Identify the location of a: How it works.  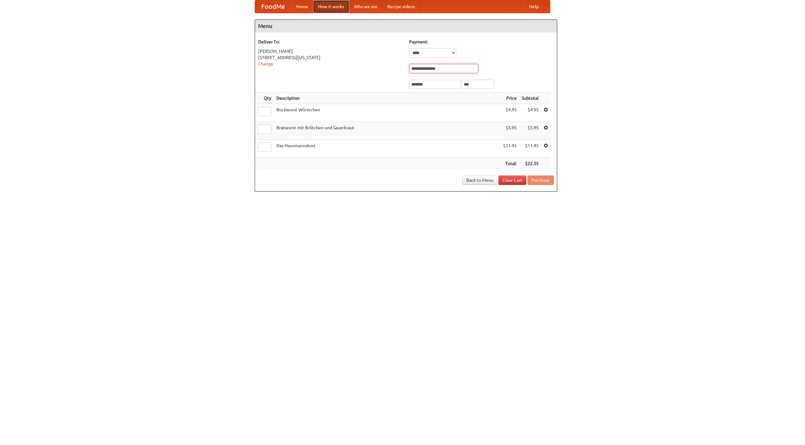
(331, 7).